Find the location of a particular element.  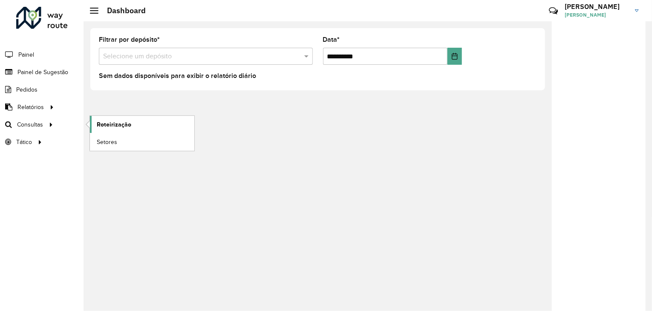

span: Tático is located at coordinates (24, 142).